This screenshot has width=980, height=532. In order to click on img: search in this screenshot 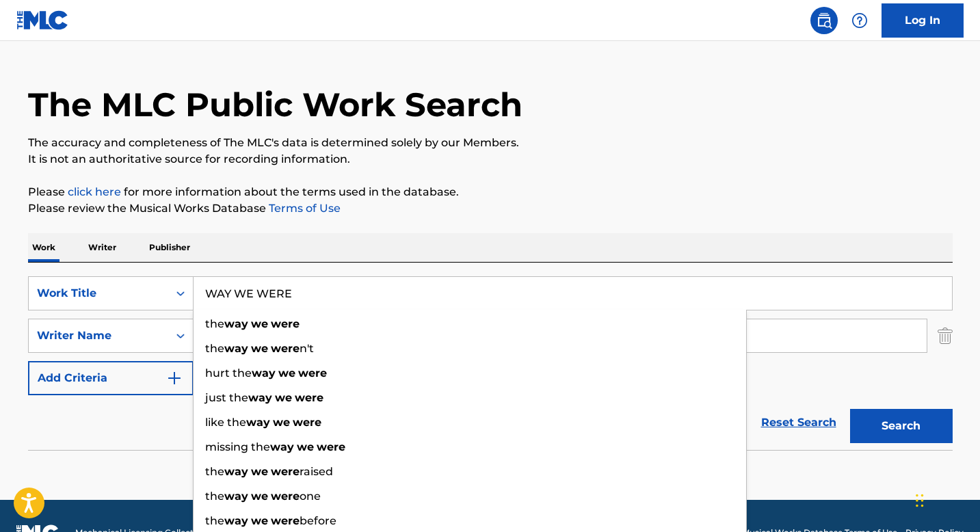, I will do `click(824, 21)`.